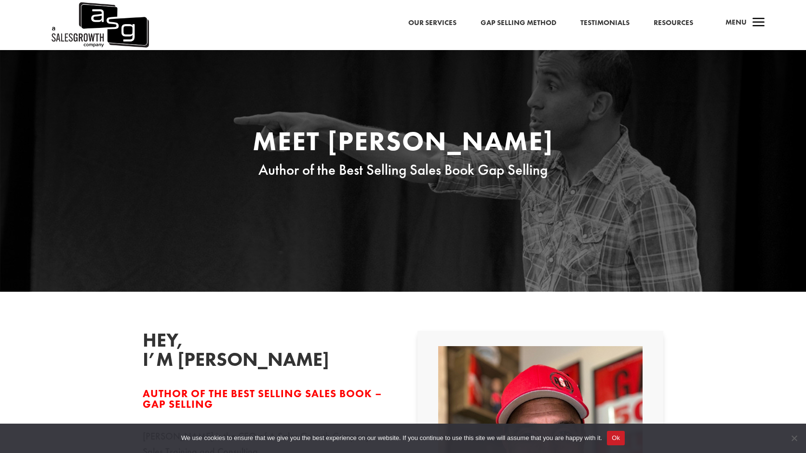 This screenshot has height=453, width=806. Describe the element at coordinates (794, 438) in the screenshot. I see `span: No` at that location.